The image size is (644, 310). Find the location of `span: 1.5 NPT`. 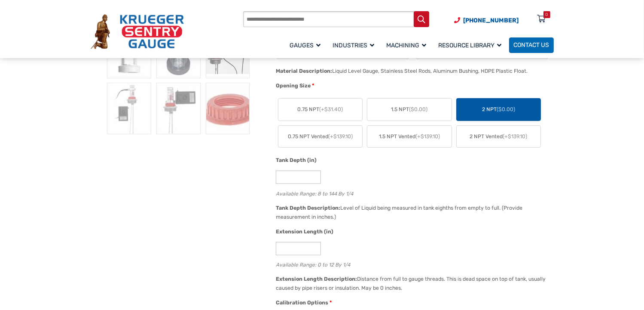

span: 1.5 NPT is located at coordinates (409, 109).